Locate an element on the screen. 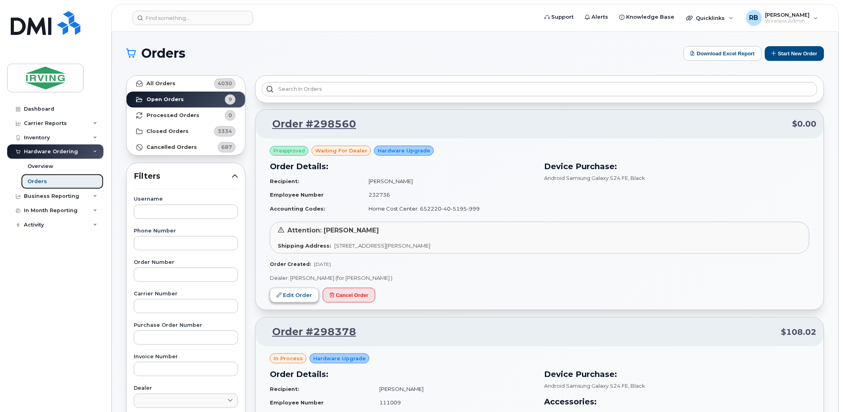 Image resolution: width=843 pixels, height=412 pixels. td: 111009 is located at coordinates (453, 402).